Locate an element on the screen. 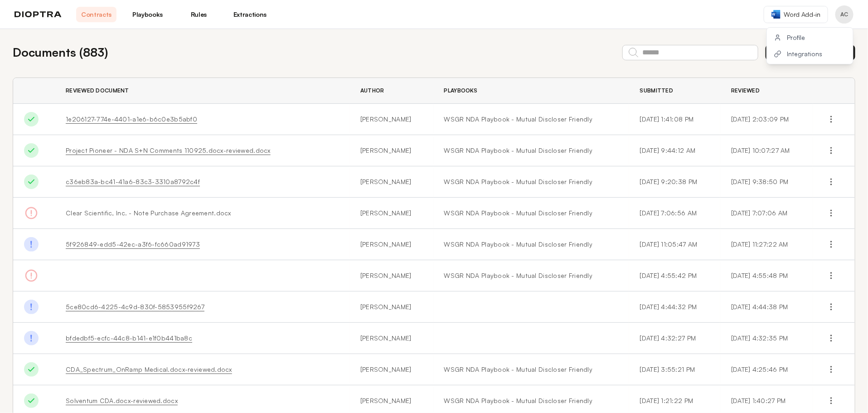 The width and height of the screenshot is (868, 413). th: Playbooks is located at coordinates (532, 90).